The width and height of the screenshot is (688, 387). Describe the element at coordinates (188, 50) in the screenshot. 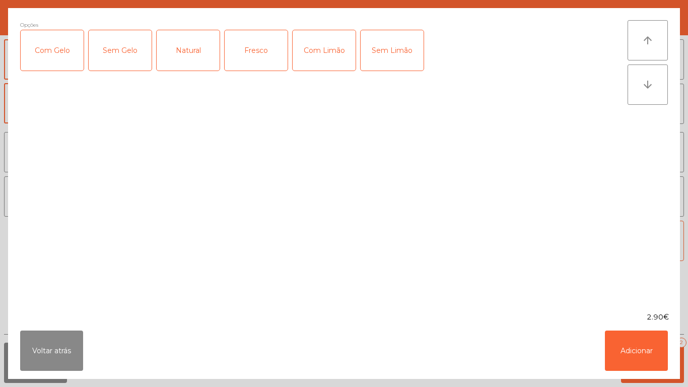

I see `div: Natural` at that location.